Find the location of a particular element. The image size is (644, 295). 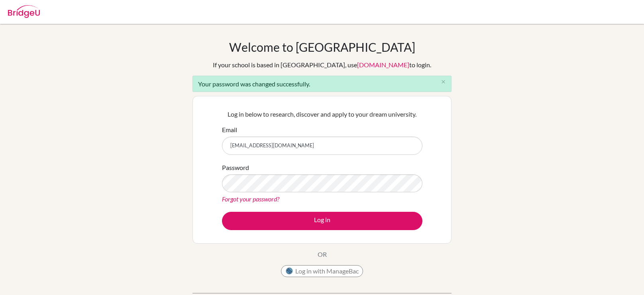

label: Email is located at coordinates (229, 130).